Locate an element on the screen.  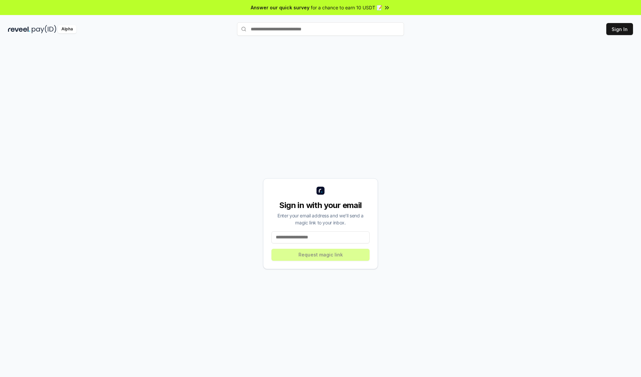
img: reveel_dark is located at coordinates (19, 29).